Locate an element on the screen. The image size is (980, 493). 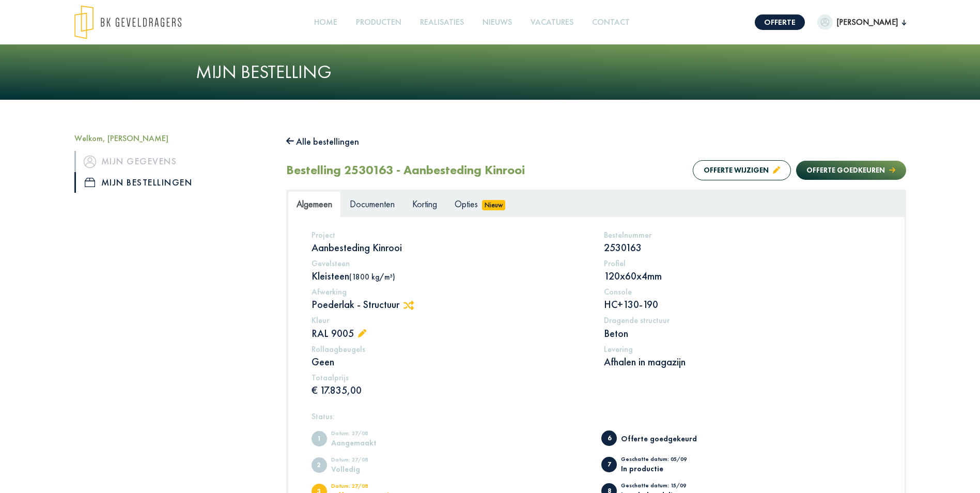
h5: Kleur is located at coordinates (450, 320).